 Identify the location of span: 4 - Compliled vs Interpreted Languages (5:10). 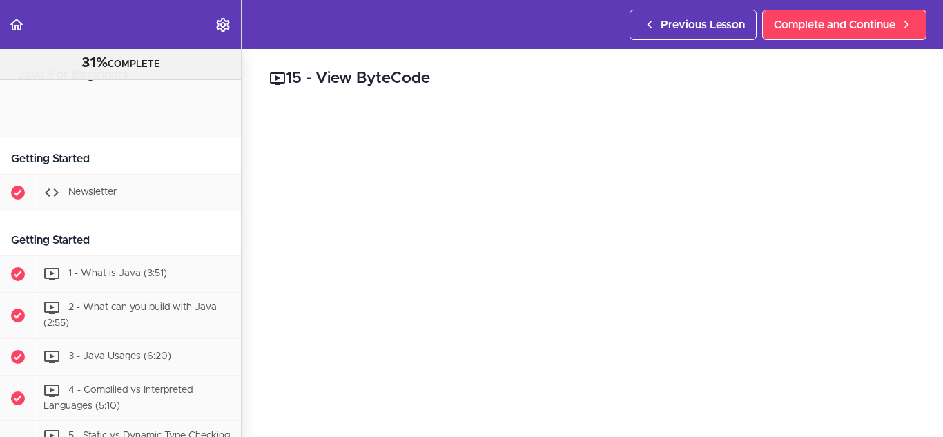
(118, 398).